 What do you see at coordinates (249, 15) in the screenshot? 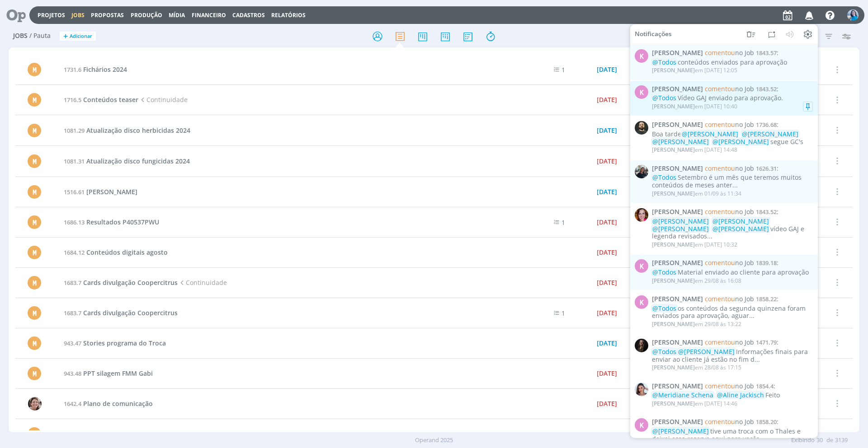
I see `button: Cadastros` at bounding box center [249, 15].